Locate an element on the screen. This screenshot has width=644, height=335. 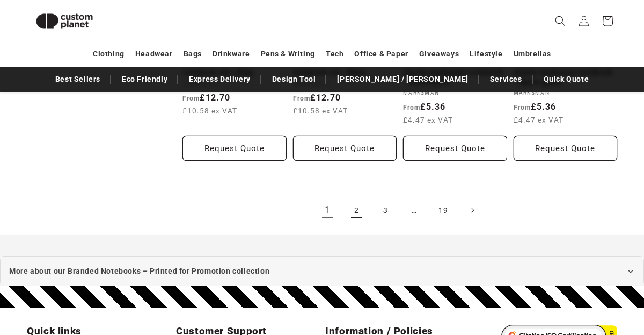
a: Bags is located at coordinates (193, 54).